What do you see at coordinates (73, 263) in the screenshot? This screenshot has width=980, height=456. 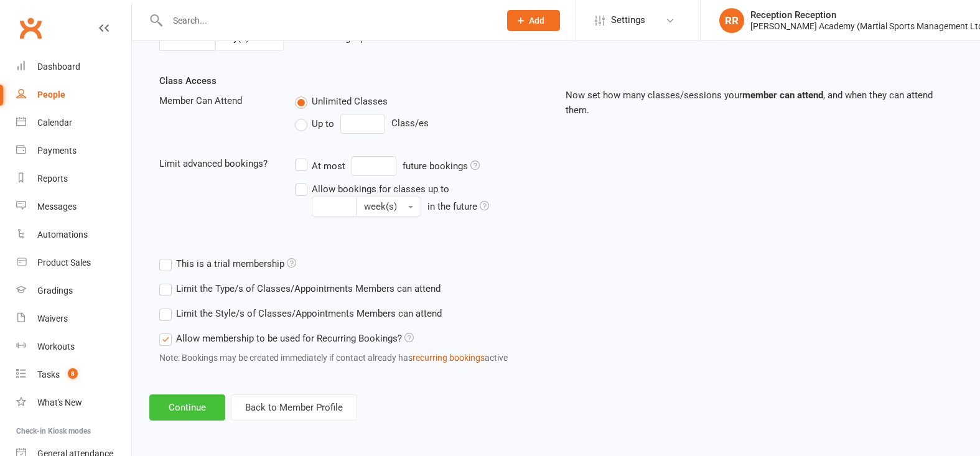 I see `a: Product Sales` at bounding box center [73, 263].